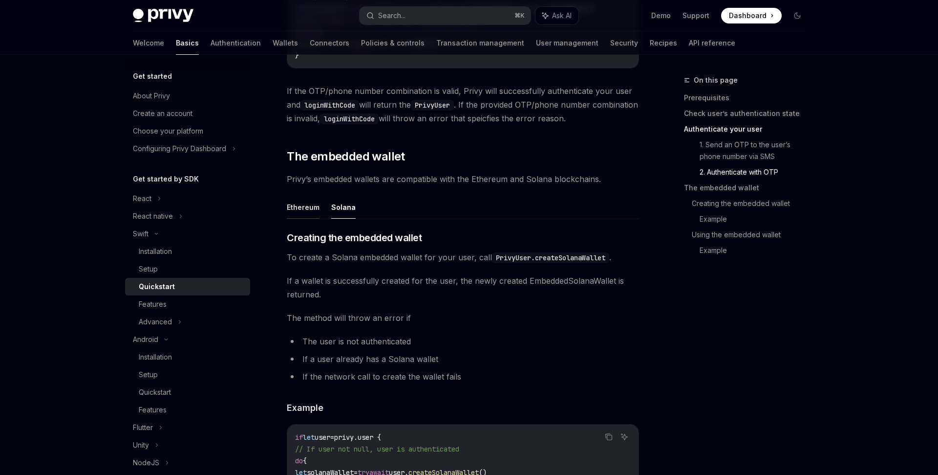  Describe the element at coordinates (346, 156) in the screenshot. I see `span: The embedded wallet` at that location.